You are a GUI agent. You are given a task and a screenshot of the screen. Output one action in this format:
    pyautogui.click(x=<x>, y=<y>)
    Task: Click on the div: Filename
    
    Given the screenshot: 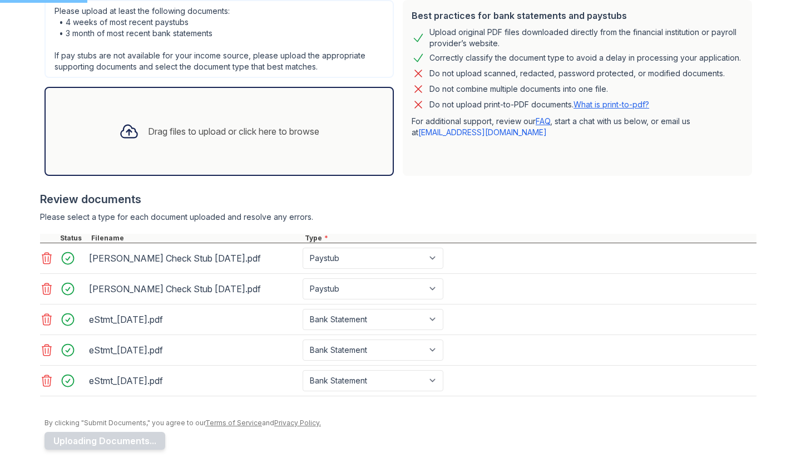 What is the action you would take?
    pyautogui.click(x=196, y=238)
    